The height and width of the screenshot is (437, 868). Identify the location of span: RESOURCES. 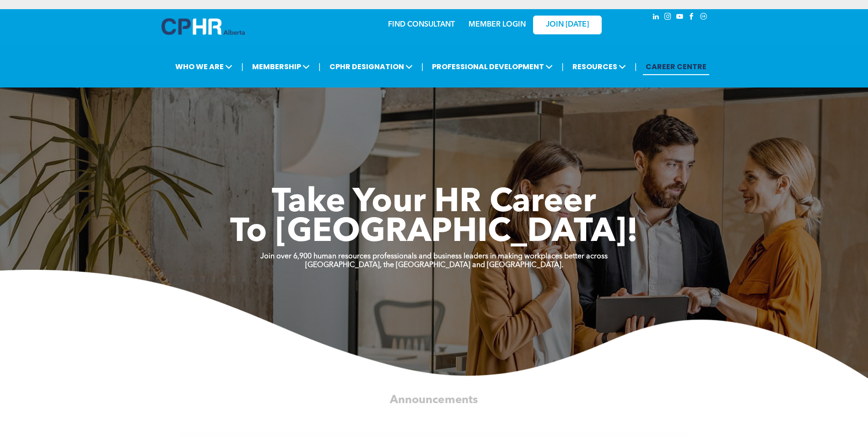
(599, 66).